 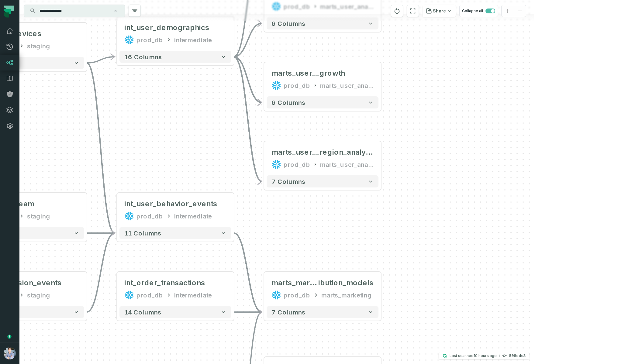 What do you see at coordinates (10, 353) in the screenshot?
I see `img: avatar of Alon Nafta` at bounding box center [10, 353].